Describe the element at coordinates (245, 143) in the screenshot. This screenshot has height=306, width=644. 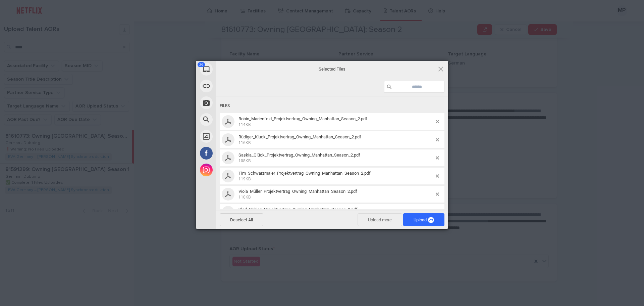
I see `span: 116KB` at that location.